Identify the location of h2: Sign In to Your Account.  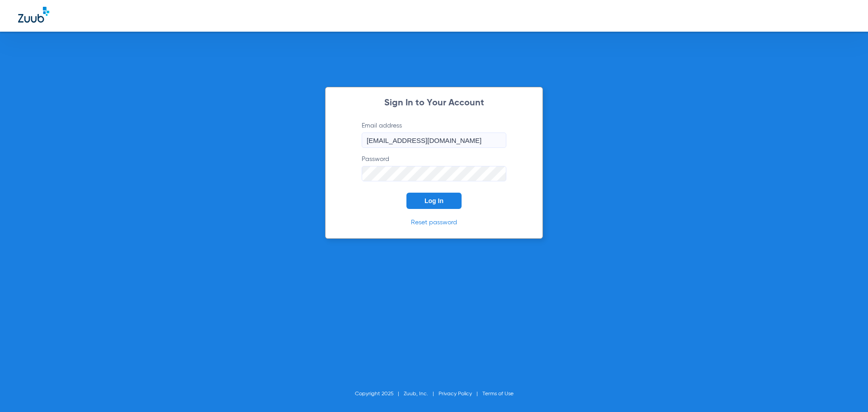
(434, 103).